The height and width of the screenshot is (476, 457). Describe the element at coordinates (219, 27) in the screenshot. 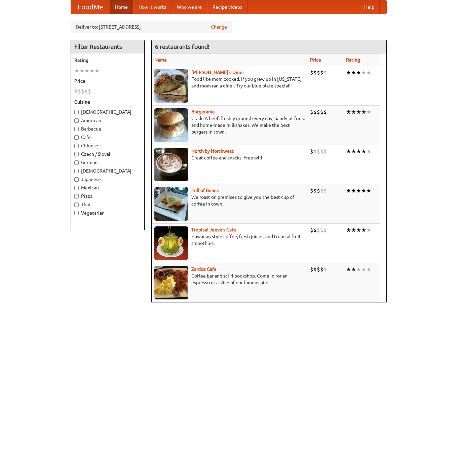

I see `a: Change` at that location.